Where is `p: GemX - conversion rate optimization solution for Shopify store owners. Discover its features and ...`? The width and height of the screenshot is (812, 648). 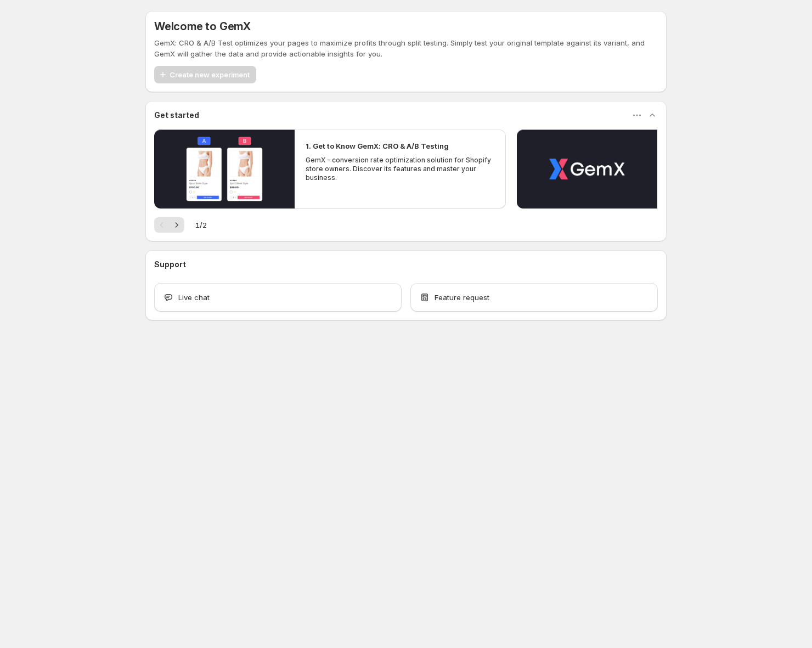
p: GemX - conversion rate optimization solution for Shopify store owners. Discover its features and ... is located at coordinates (400, 169).